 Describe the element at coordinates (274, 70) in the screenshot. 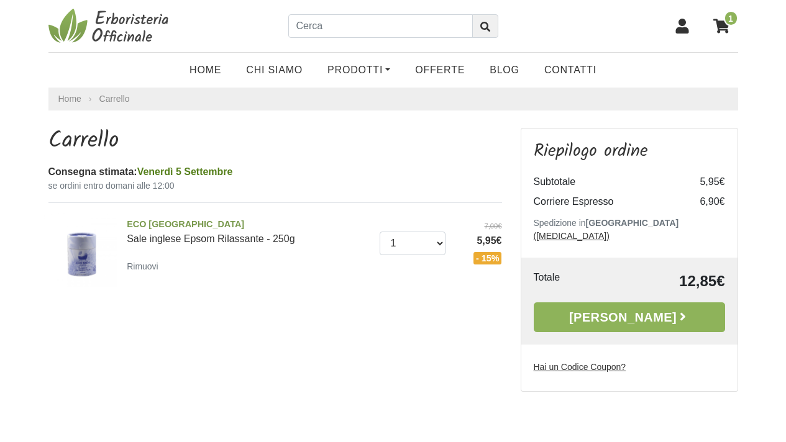

I see `a: Chi Siamo` at that location.